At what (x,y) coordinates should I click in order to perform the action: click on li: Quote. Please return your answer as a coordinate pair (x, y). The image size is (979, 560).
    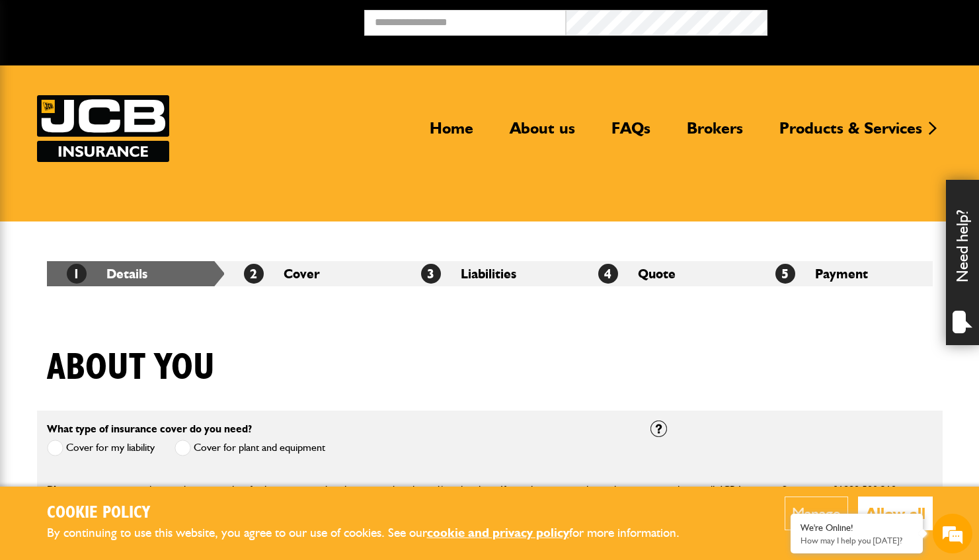
    Looking at the image, I should click on (667, 274).